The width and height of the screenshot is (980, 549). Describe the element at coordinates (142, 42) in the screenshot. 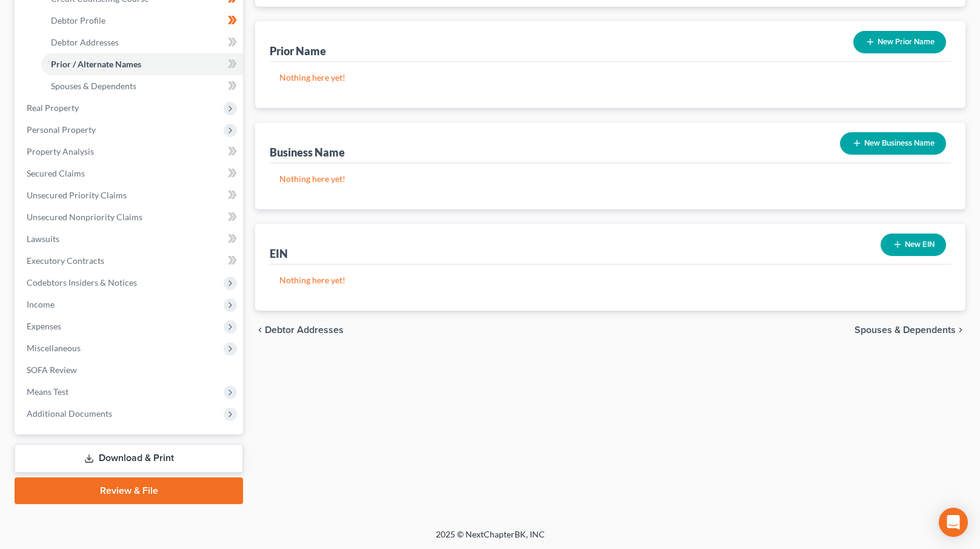

I see `a: Debtor Addresses` at that location.